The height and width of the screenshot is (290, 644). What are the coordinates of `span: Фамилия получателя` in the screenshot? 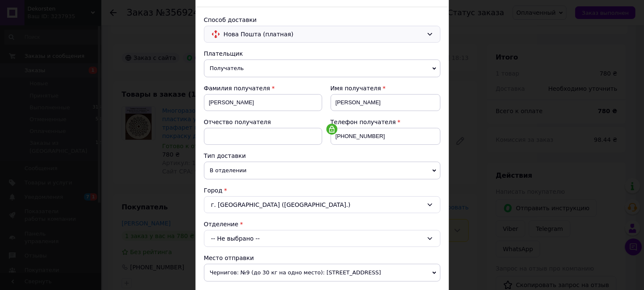 It's located at (237, 88).